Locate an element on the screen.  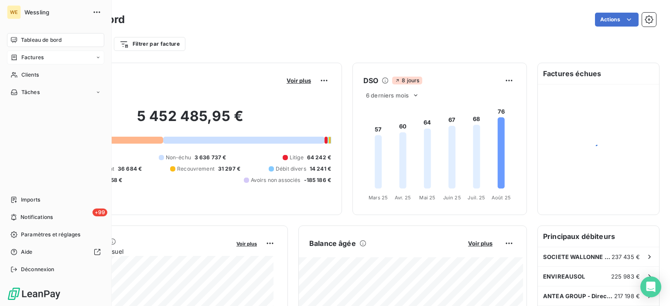
span: ENVIREAUSOL is located at coordinates (564, 277).